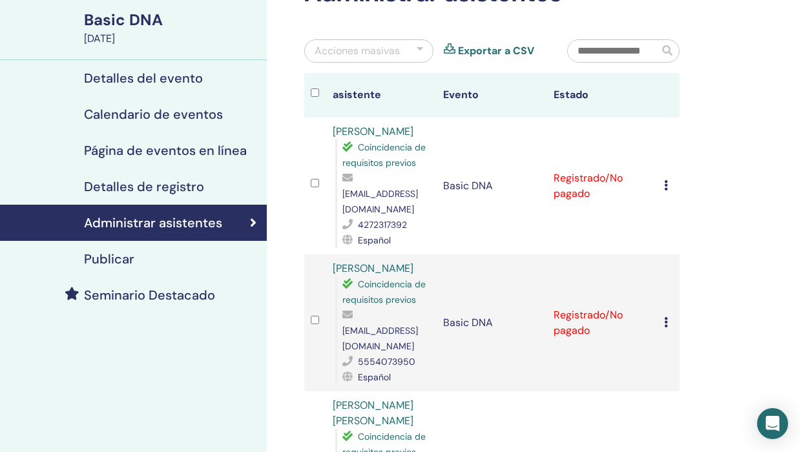 This screenshot has width=801, height=452. I want to click on div: Acciones masivas, so click(357, 51).